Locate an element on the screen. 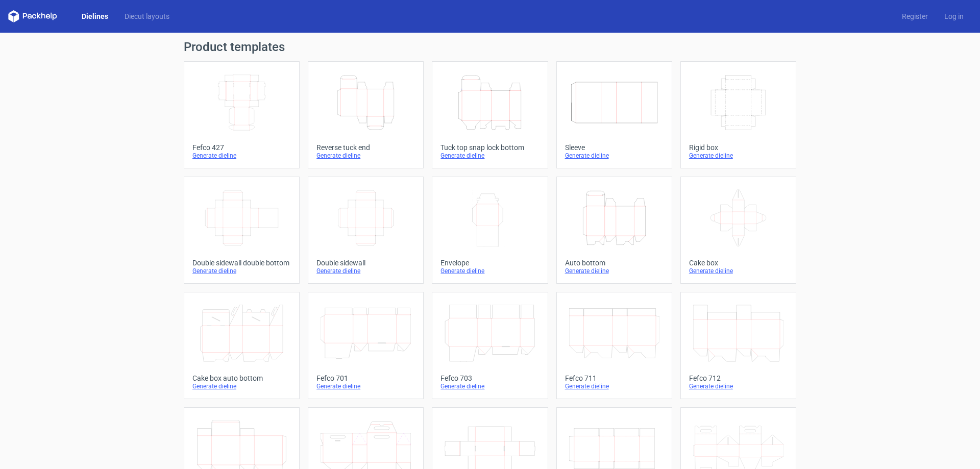  a: Double sidewallGenerate dieline is located at coordinates (366, 230).